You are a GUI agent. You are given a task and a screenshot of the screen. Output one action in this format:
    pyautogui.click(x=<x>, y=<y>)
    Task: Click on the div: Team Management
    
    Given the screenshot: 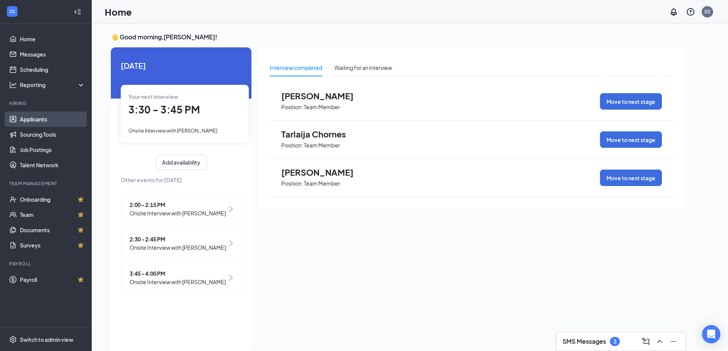 What is the action you would take?
    pyautogui.click(x=46, y=183)
    